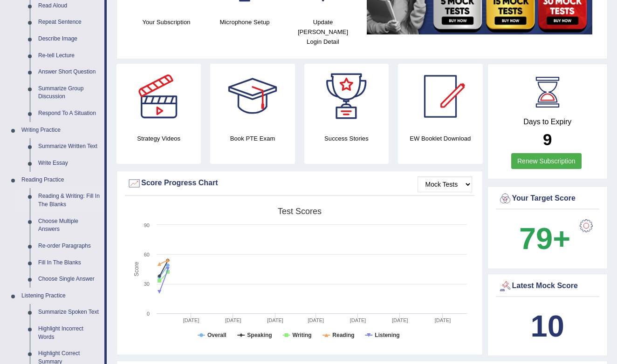 The height and width of the screenshot is (364, 617). What do you see at coordinates (61, 296) in the screenshot?
I see `a: Listening Practice` at bounding box center [61, 296].